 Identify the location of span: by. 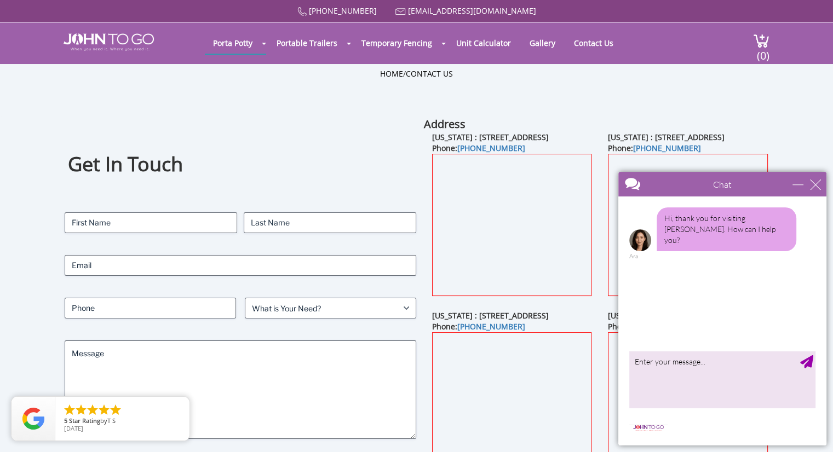
(122, 421).